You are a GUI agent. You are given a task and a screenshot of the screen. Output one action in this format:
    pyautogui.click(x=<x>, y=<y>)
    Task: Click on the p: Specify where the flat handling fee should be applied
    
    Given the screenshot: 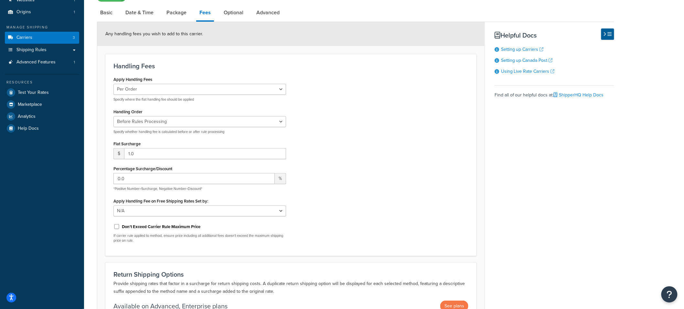 What is the action you would take?
    pyautogui.click(x=200, y=99)
    